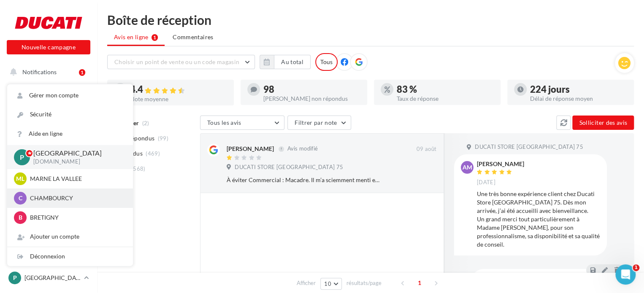  I want to click on button: Solliciter des avis, so click(603, 122).